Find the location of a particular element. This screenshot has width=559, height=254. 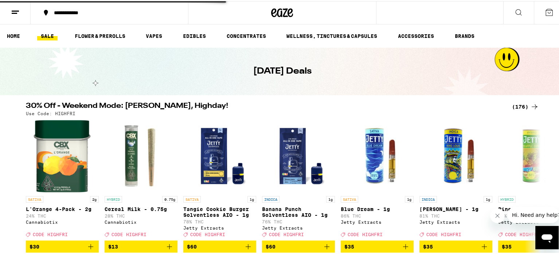

p: Use Code: HIGHFRI is located at coordinates (51, 112).